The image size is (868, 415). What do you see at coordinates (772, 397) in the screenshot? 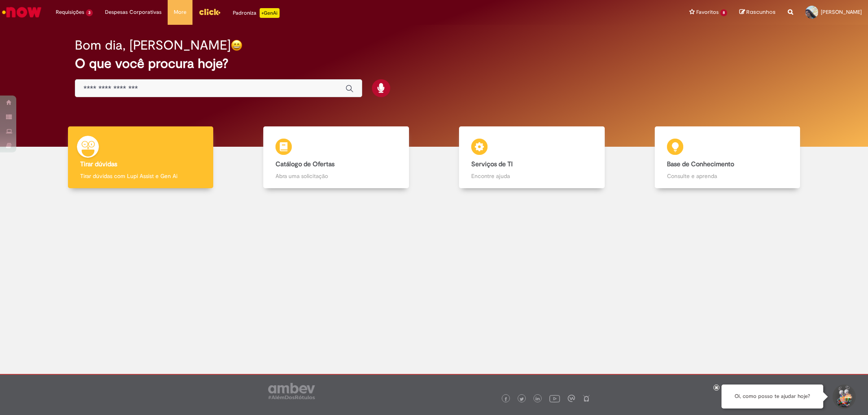
I see `div: Oi, como posso te ajudar hoje?` at bounding box center [772, 397].